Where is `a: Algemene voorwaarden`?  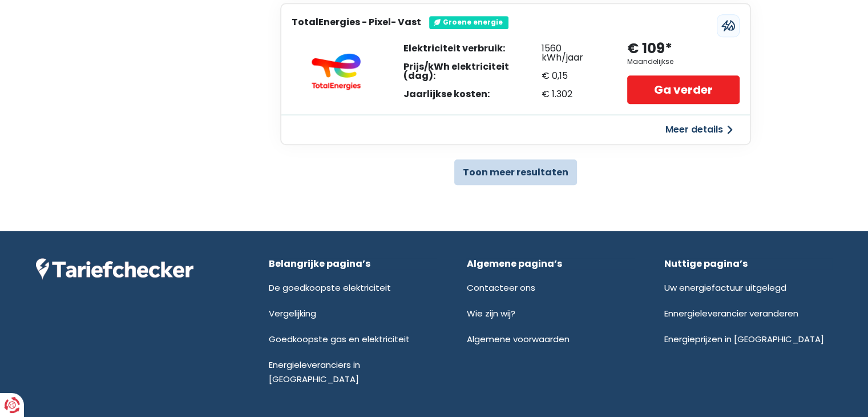 a: Algemene voorwaarden is located at coordinates (518, 339).